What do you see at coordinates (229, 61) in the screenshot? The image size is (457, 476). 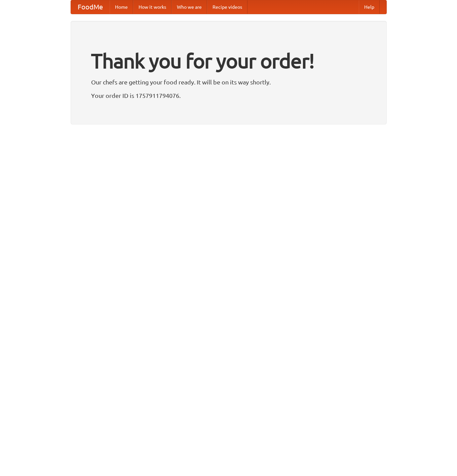 I see `h1: Thank you for your order!` at bounding box center [229, 61].